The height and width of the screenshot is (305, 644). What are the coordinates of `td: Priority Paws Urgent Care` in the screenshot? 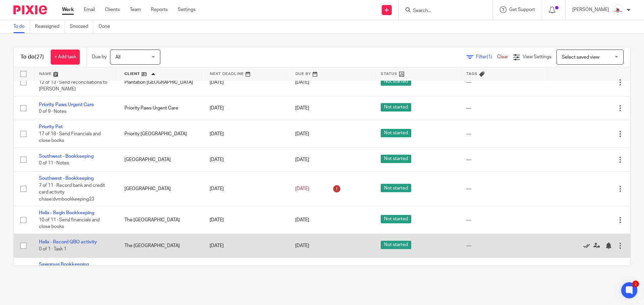 It's located at (161, 108).